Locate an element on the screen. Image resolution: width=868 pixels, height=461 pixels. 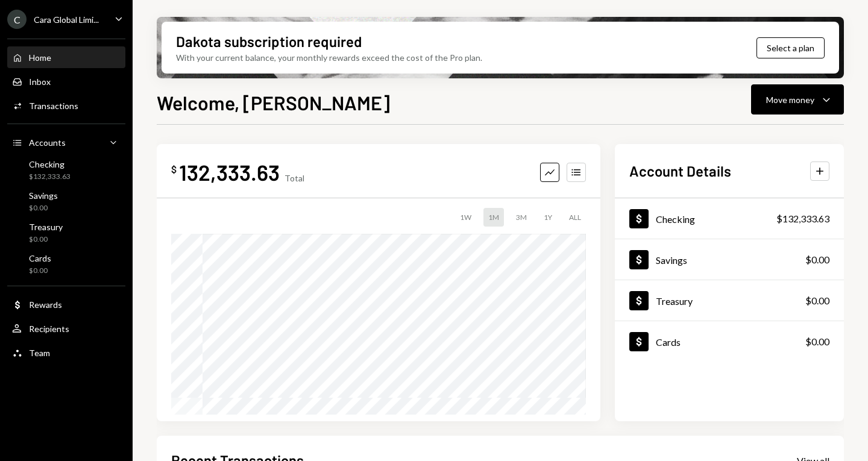
div: Accounts is located at coordinates (47, 142).